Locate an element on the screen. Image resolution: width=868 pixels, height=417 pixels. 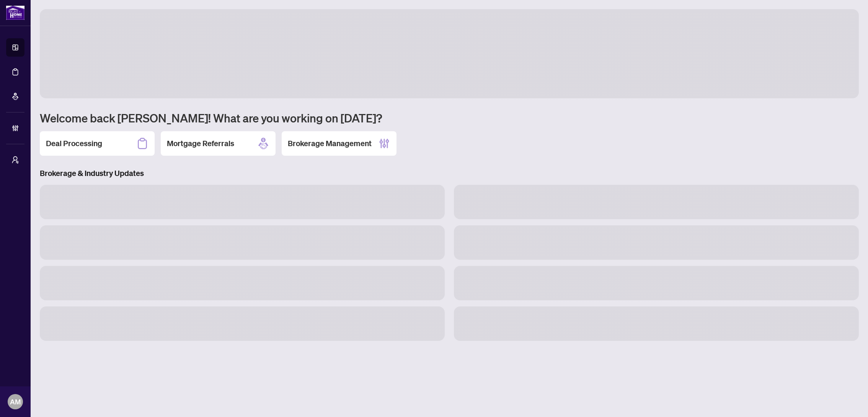
span: user-switch is located at coordinates (16, 160).